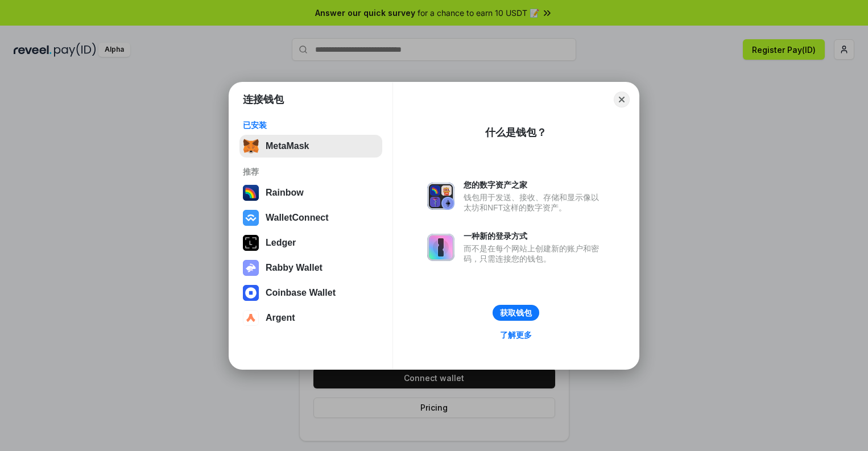 This screenshot has width=868, height=451. What do you see at coordinates (285, 193) in the screenshot?
I see `div: Rainbow` at bounding box center [285, 193].